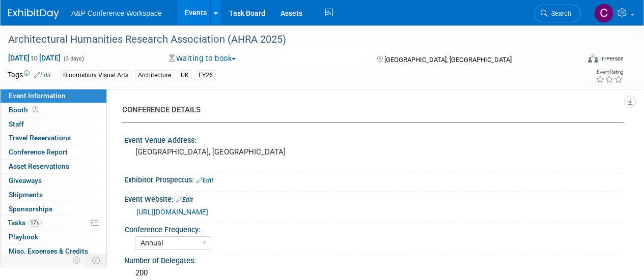  I want to click on div: Number of Delegates:, so click(374, 259).